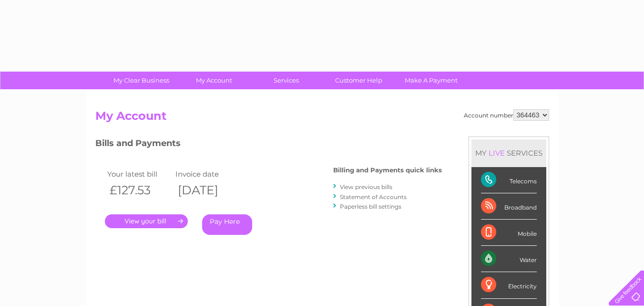 This screenshot has width=644, height=306. Describe the element at coordinates (139, 174) in the screenshot. I see `td: Your latest bill` at that location.